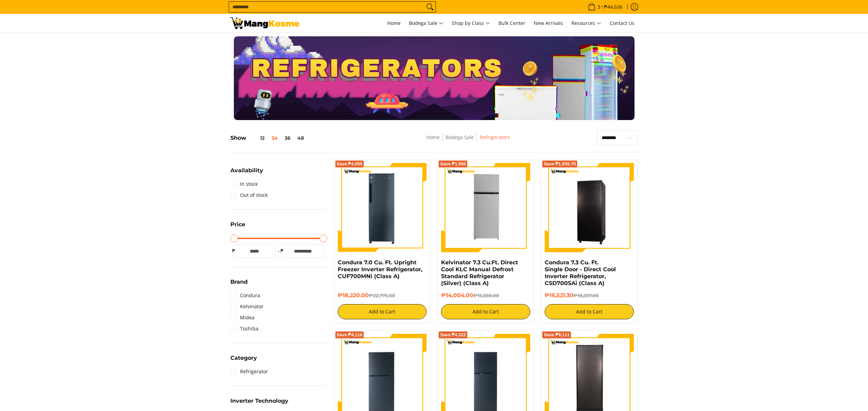 The height and width of the screenshot is (411, 868). I want to click on a: Kelvinator 7.3 Cu.Ft. Direct Cool KLC Manual Defrost Standard Refrigerator (Silver) (Class A), so click(480, 273).